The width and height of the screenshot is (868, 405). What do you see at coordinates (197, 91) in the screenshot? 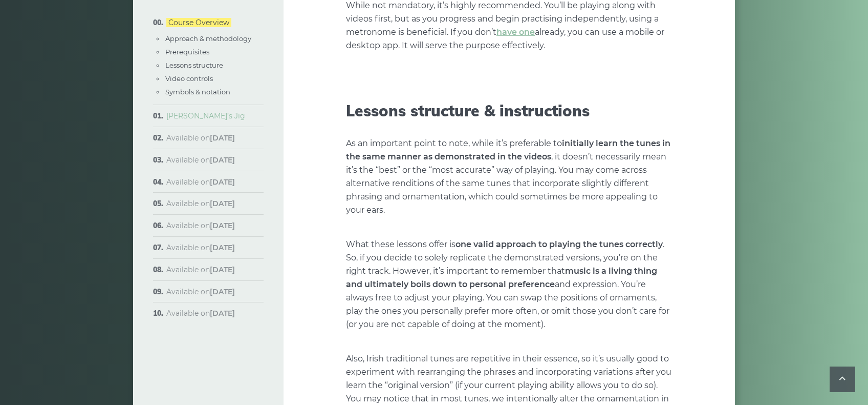
I see `a: Symbols & notation` at bounding box center [197, 91].